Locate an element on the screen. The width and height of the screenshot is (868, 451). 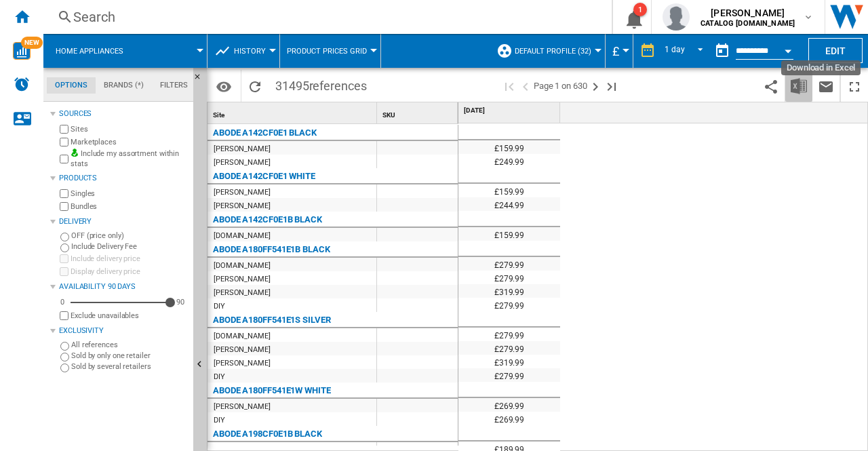
label: Include my assortment within stats is located at coordinates (129, 159).